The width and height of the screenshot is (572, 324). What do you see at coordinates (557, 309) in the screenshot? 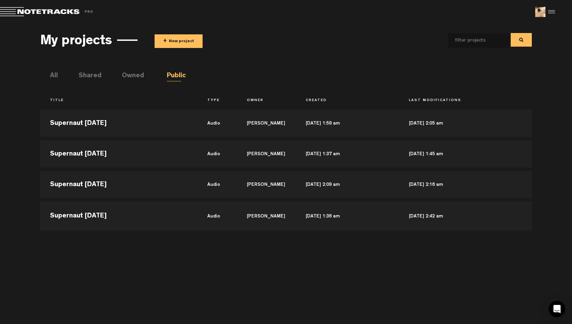
I see `div: Open Intercom Messenger` at bounding box center [557, 309].